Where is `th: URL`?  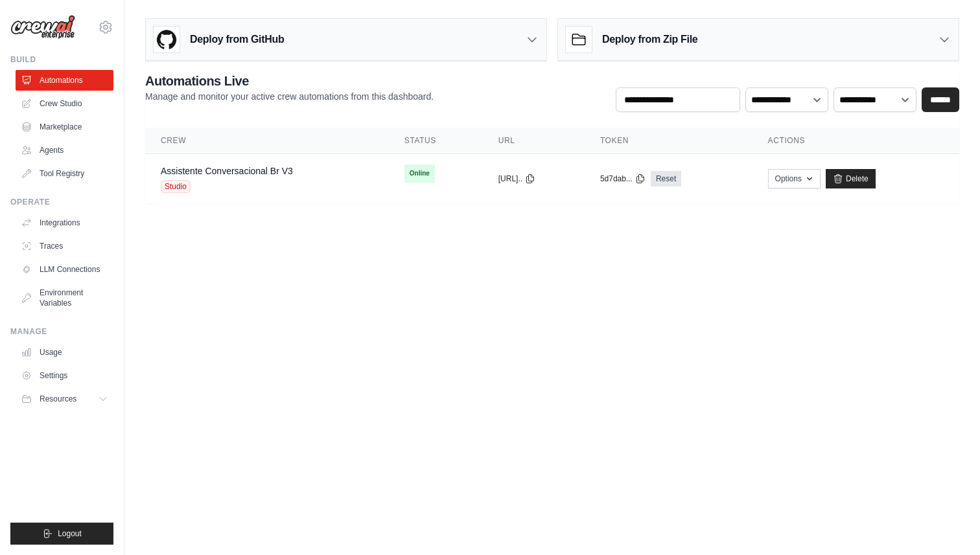 th: URL is located at coordinates (534, 141).